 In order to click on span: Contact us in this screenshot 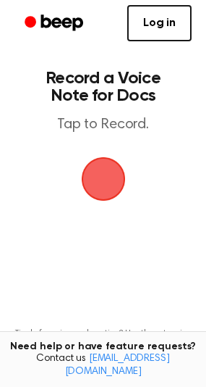, I will do `click(103, 365)`.